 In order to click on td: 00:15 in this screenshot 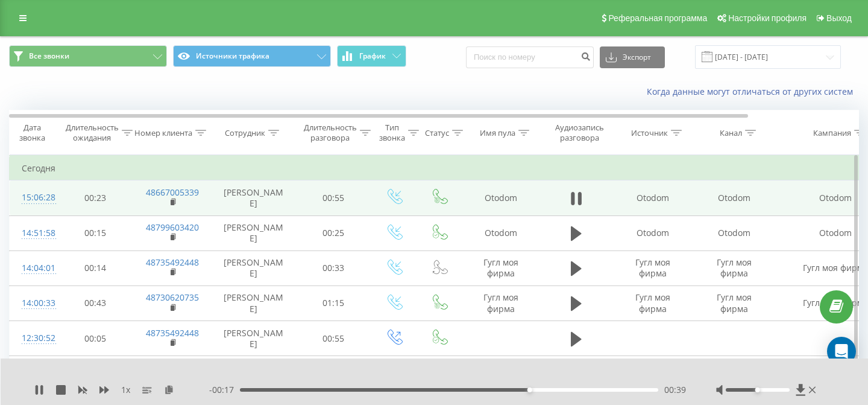, I will do `click(95, 233)`.